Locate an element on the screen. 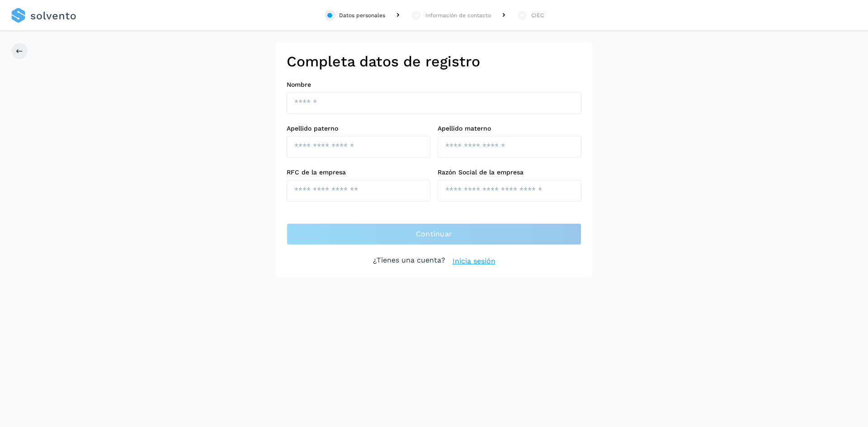 This screenshot has height=427, width=868. label: RFC de la empresa is located at coordinates (359, 172).